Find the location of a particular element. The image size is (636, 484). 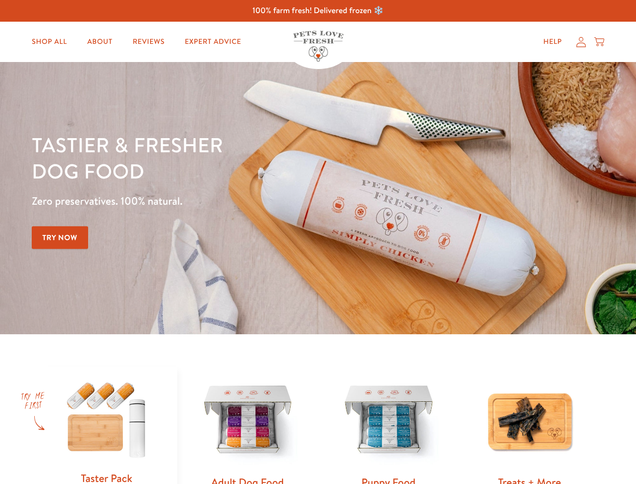

h1: Tastier & fresher dog food is located at coordinates (223, 158).